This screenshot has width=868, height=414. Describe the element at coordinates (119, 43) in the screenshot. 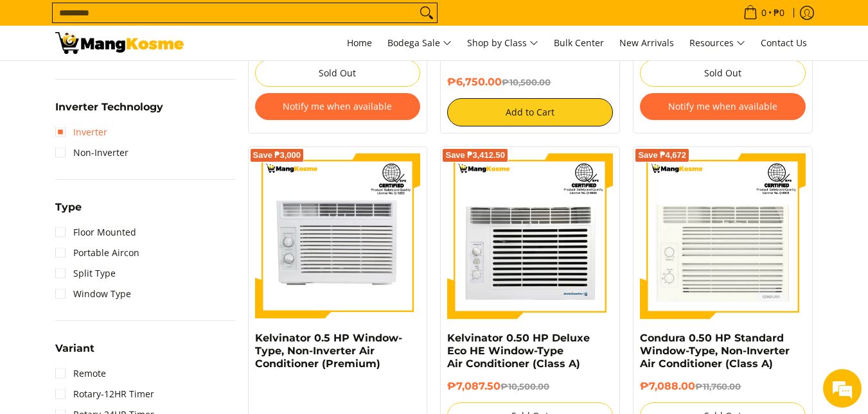

I see `img: Bodega Sale Aircon l Mang Kosme: Home Appliances Warehouse Sale` at that location.